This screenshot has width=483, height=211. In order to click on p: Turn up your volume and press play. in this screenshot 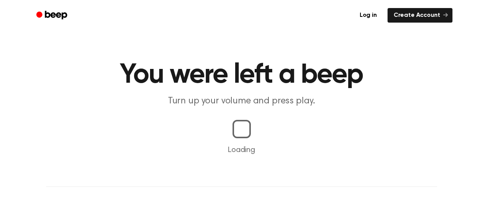, I will do `click(242, 101)`.